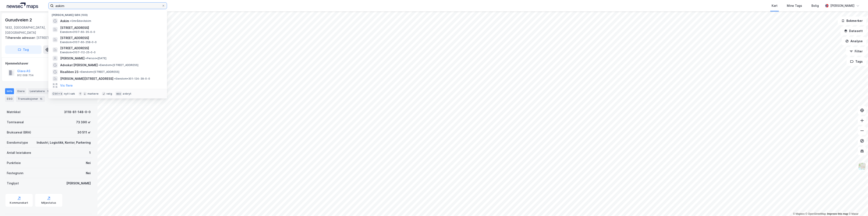 The image size is (868, 216). Describe the element at coordinates (799, 214) in the screenshot. I see `a: Mapbox` at that location.